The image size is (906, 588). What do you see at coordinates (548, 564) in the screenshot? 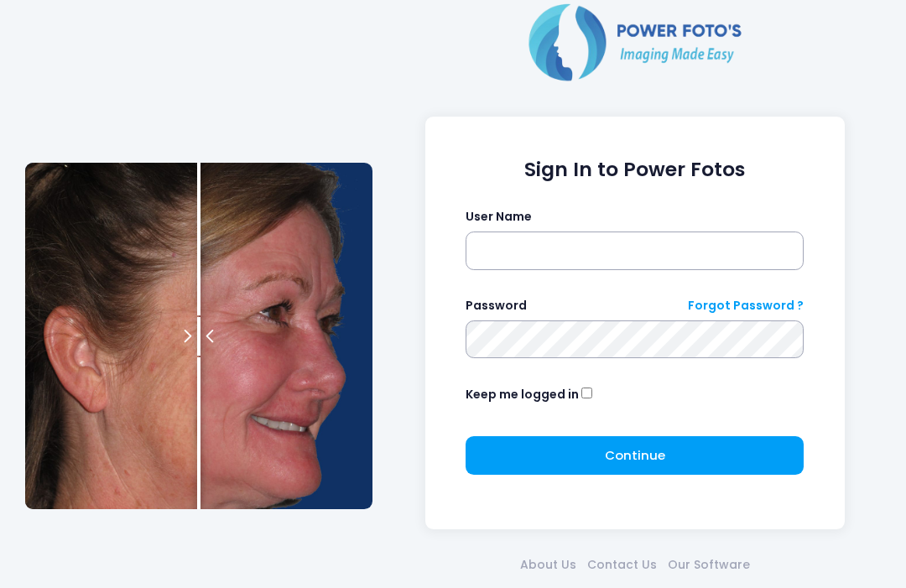
I see `a: About Us` at bounding box center [548, 564].